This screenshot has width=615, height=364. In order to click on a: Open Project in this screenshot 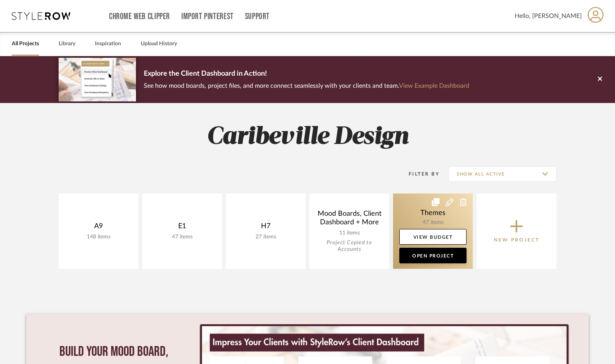, I will do `click(433, 256)`.